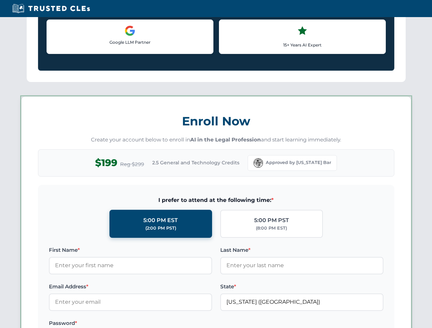 The height and width of the screenshot is (328, 432). Describe the element at coordinates (216, 140) in the screenshot. I see `p: Create your account below to enroll in and start learning immediately.` at that location.